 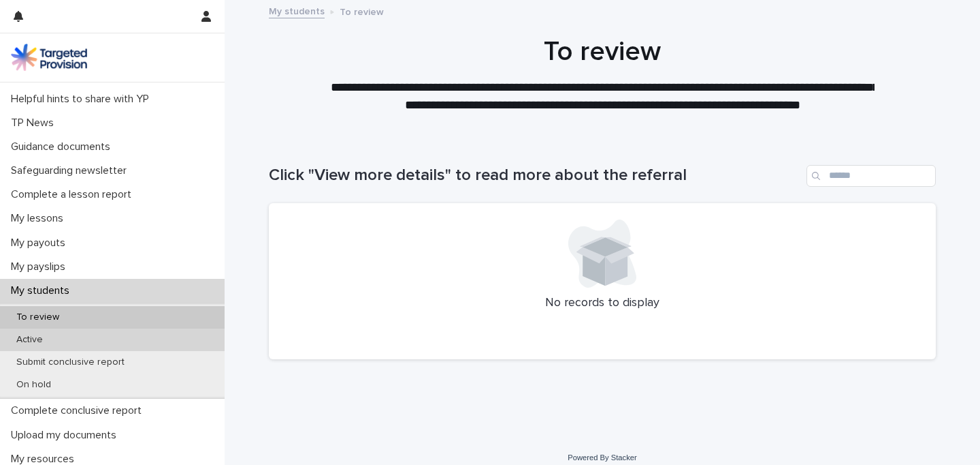 What do you see at coordinates (41, 266) in the screenshot?
I see `p: My payslips` at bounding box center [41, 266].